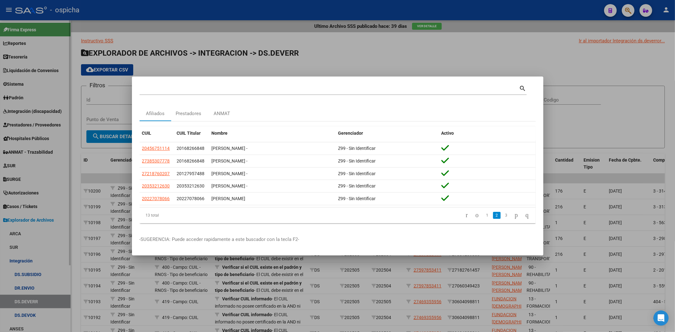 This screenshot has height=332, width=675. Describe the element at coordinates (192, 133) in the screenshot. I see `datatable-header-cell: CUIL Titular` at that location.